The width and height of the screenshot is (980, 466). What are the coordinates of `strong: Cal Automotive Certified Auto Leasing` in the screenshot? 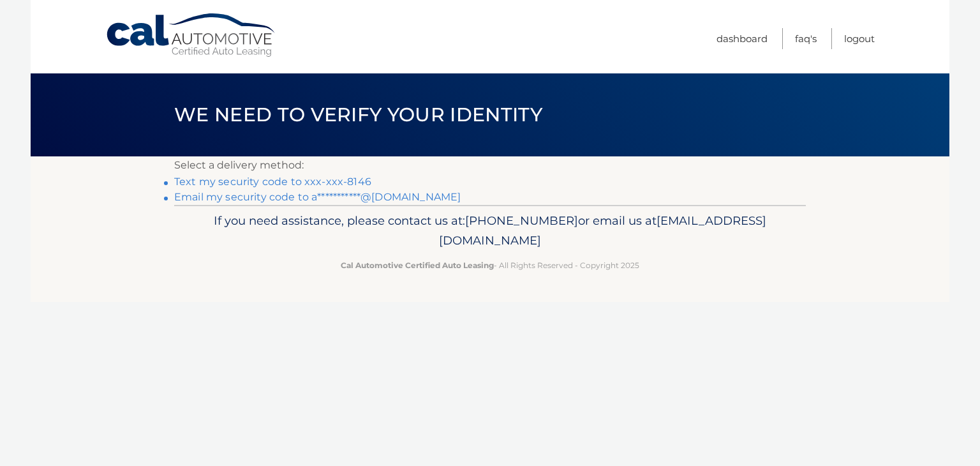 It's located at (417, 265).